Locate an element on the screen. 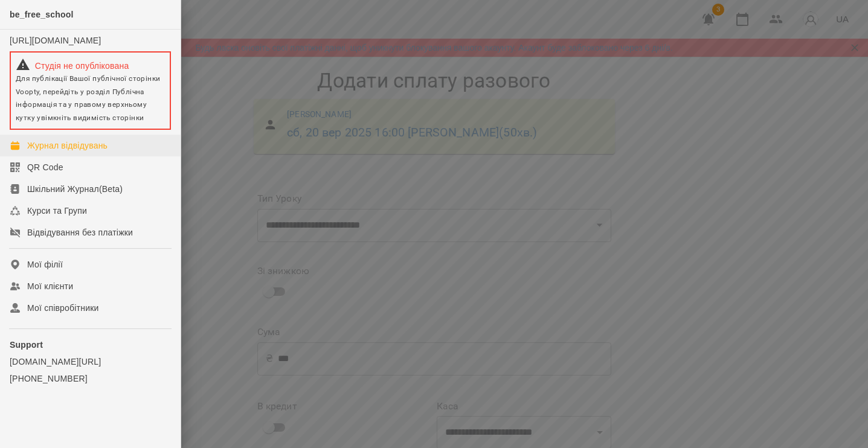 The height and width of the screenshot is (448, 868). span: Для публікації Вашої публічної сторінки Voopty, перейдіть у розділ Публічна інформація та у право... is located at coordinates (88, 98).